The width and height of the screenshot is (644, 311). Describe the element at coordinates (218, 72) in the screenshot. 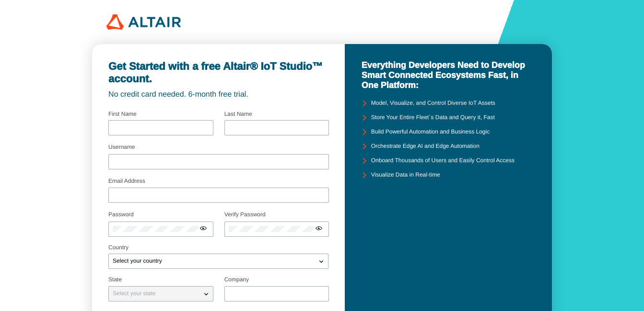

I see `unity-typography: Get Started with a free Altair® IoT Studio™ account.` at that location.